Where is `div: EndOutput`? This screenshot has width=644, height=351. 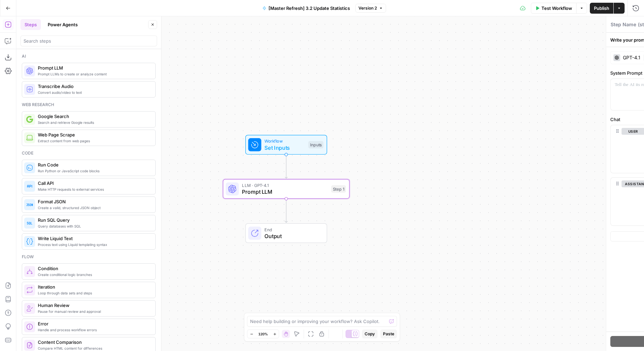
div: EndOutput is located at coordinates (286, 233).